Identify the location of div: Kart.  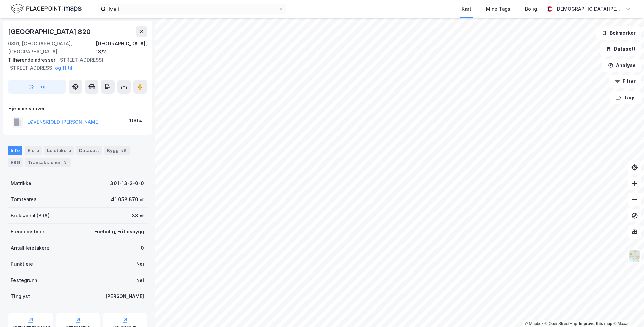
(467, 9).